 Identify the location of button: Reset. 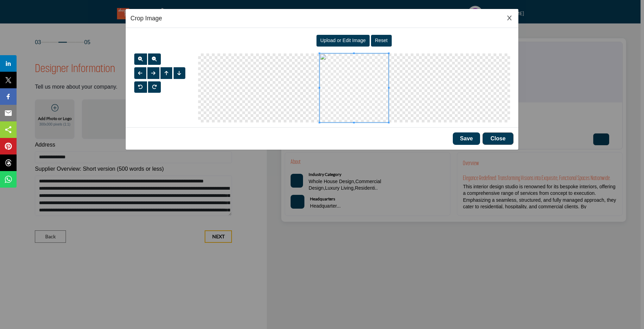
(381, 41).